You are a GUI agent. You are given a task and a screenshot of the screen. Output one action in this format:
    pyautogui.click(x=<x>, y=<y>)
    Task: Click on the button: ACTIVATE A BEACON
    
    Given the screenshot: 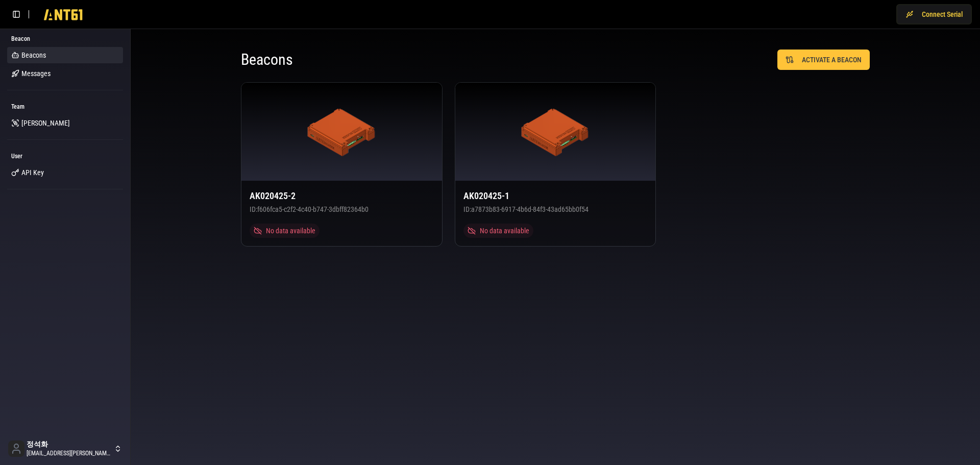 What is the action you would take?
    pyautogui.click(x=824, y=59)
    